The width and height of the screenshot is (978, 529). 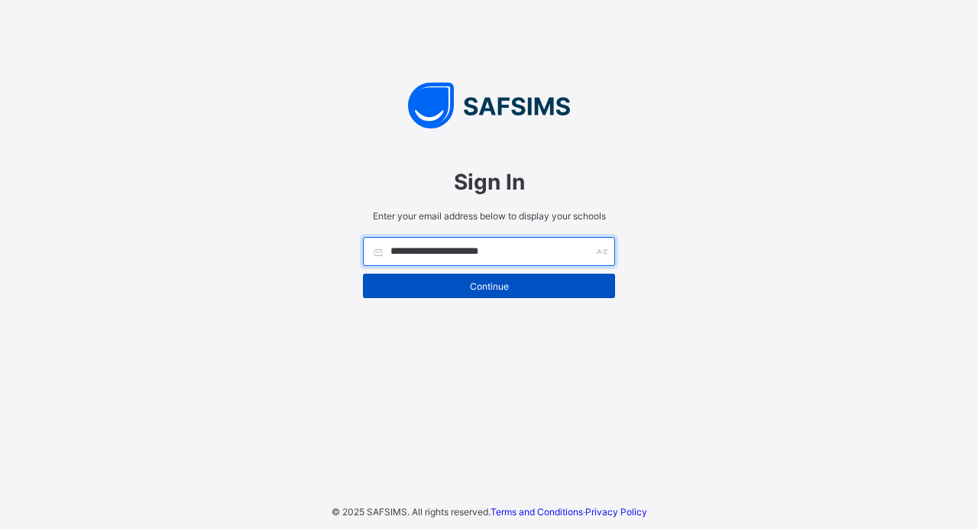 What do you see at coordinates (411, 511) in the screenshot?
I see `span: © 2025 SAFSIMS. All rights reserved.` at bounding box center [411, 511].